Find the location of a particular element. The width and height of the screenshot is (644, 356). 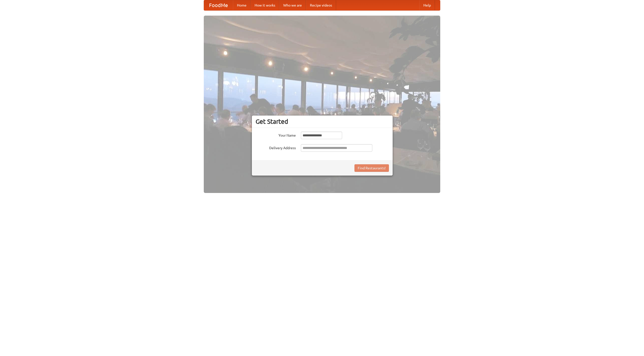

a: Who we are is located at coordinates (293, 5).